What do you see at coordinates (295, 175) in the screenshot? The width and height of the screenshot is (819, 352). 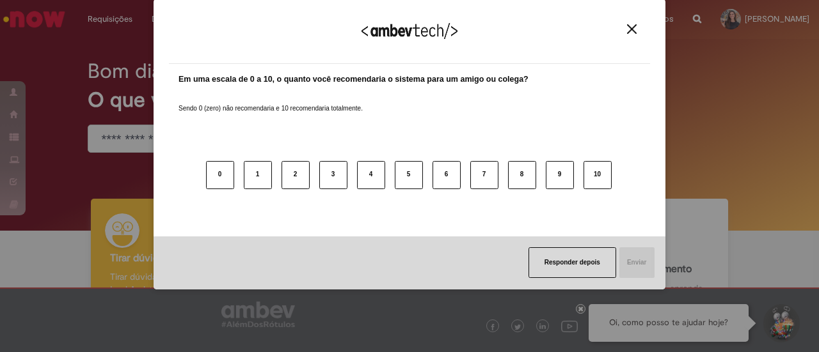 I see `button: 2` at bounding box center [295, 175].